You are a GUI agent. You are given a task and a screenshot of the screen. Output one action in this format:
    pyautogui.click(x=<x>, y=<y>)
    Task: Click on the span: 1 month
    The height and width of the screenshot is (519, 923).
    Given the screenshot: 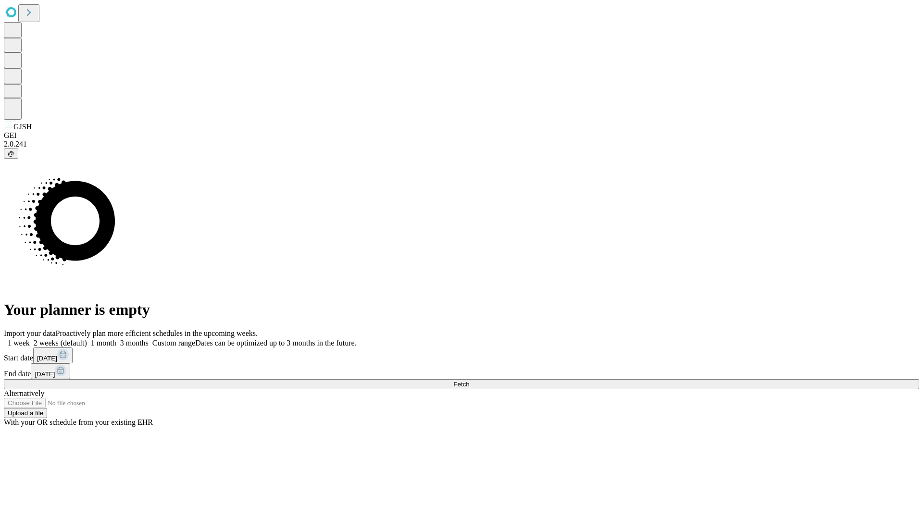 What is the action you would take?
    pyautogui.click(x=103, y=343)
    